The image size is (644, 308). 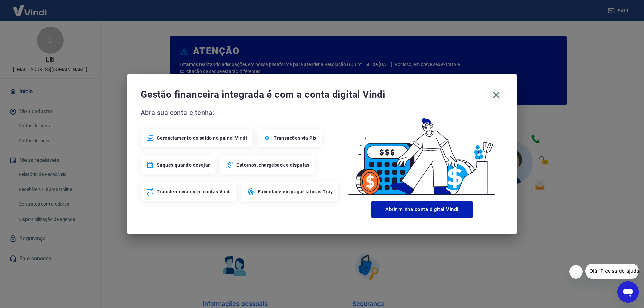 I want to click on span: Gerenciamento do saldo no painel Vindi, so click(x=202, y=138).